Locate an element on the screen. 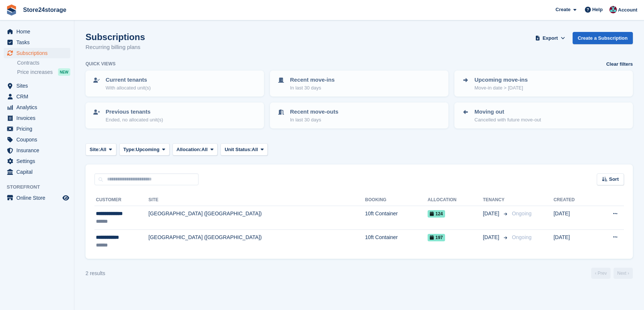  p: Cancelled with future move-out is located at coordinates (508, 120).